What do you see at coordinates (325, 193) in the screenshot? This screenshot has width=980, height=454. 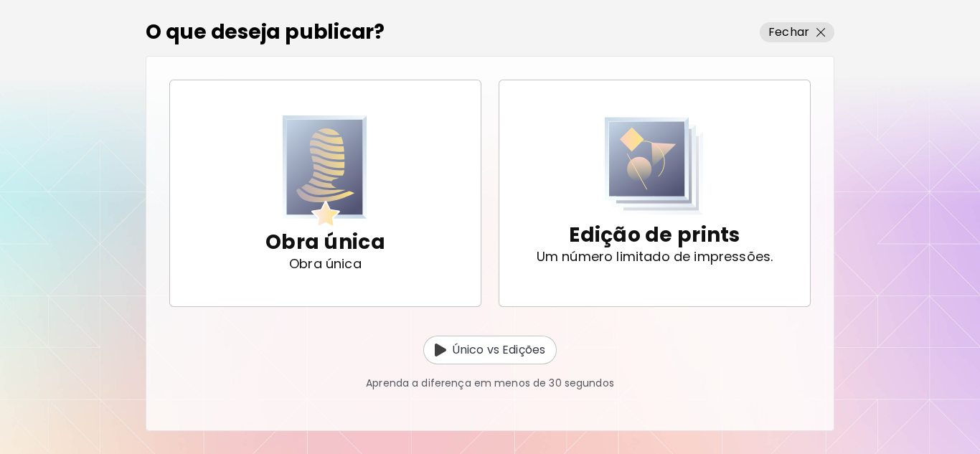 I see `button: Unique ArtworkObra únicaObra única` at bounding box center [325, 193].